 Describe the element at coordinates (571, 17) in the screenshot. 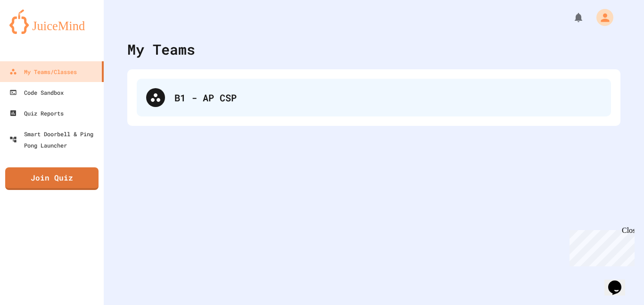

I see `div: My Notifications` at that location.